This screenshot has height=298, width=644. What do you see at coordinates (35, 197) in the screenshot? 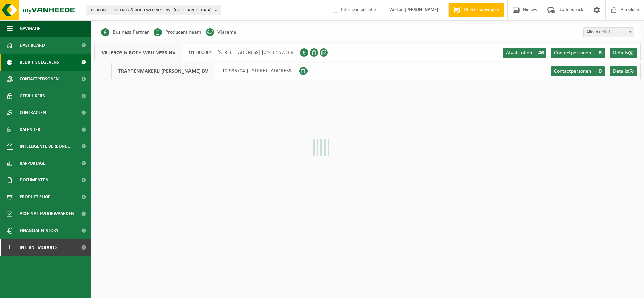
I see `span: Product Shop` at bounding box center [35, 197].